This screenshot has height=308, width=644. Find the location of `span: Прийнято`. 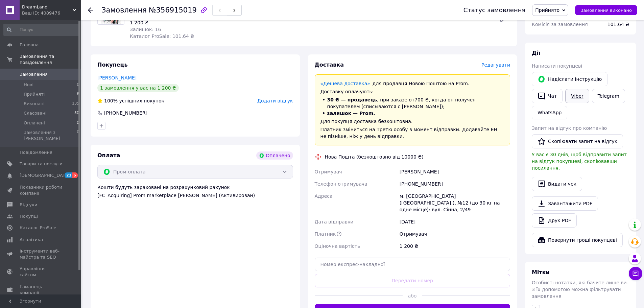

span: Прийнято is located at coordinates (547, 10).